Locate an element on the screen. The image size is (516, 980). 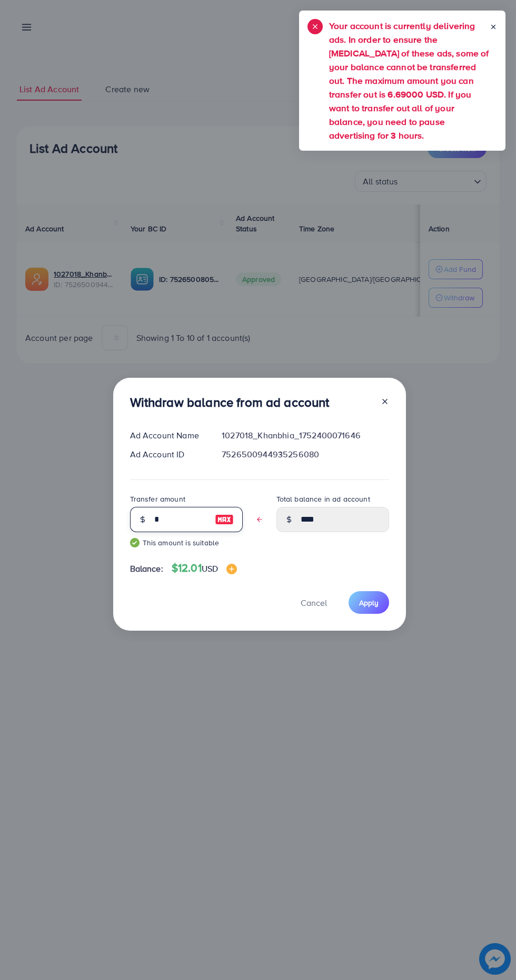
button: Cancel is located at coordinates (314, 603).